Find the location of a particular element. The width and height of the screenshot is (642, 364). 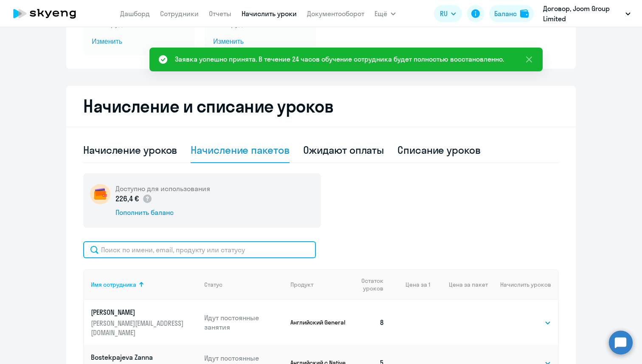

a: Начислить уроки is located at coordinates (270, 14).